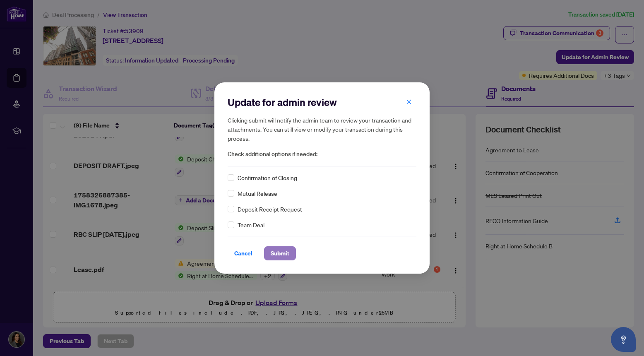  Describe the element at coordinates (243, 253) in the screenshot. I see `span: Cancel` at that location.